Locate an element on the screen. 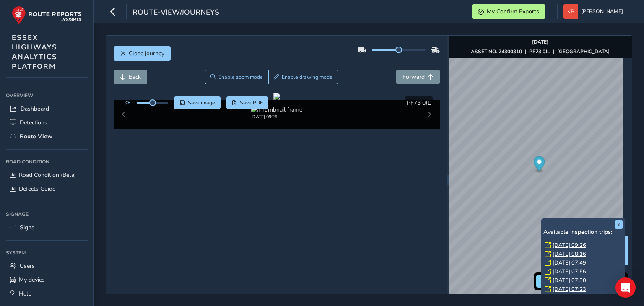 This screenshot has width=644, height=306. button: Forward is located at coordinates (418, 77).